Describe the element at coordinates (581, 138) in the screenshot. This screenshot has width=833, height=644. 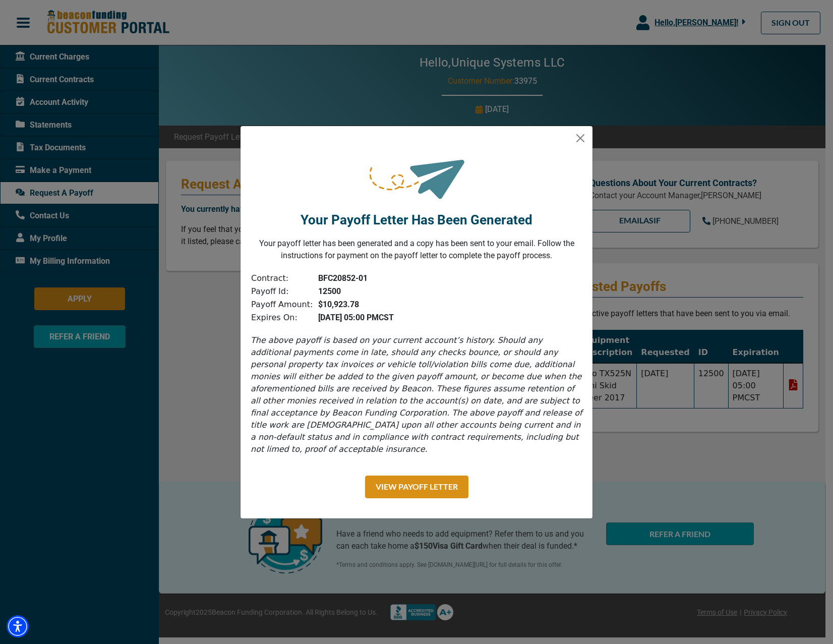
I see `button: Close` at that location.